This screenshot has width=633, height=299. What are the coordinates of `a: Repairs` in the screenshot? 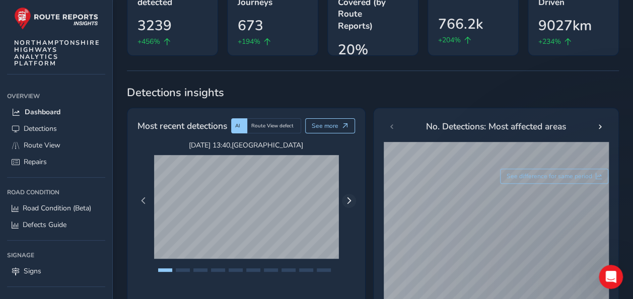 It's located at (56, 162).